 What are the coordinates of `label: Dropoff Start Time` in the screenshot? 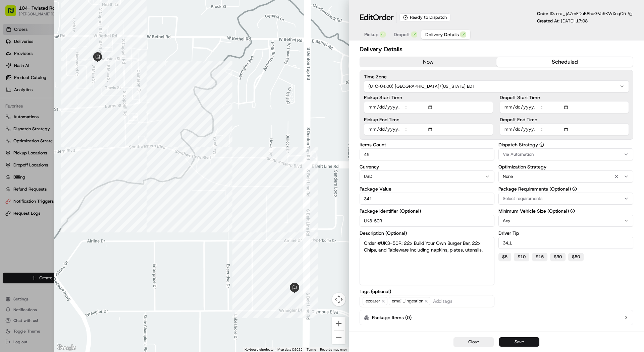 It's located at (564, 98).